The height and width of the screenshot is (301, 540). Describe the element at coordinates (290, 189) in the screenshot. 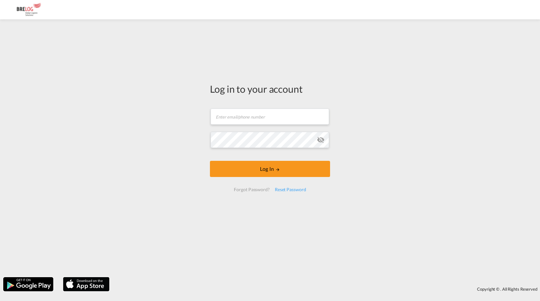

I see `div: Reset Password` at that location.